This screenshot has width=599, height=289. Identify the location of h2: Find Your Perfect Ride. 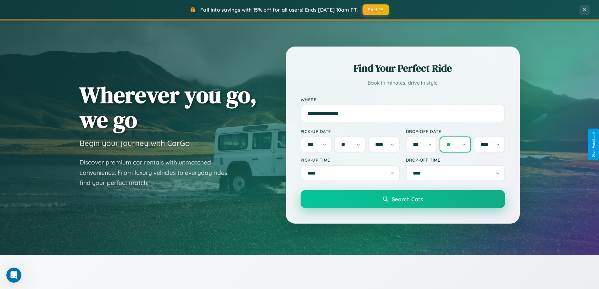
(403, 68).